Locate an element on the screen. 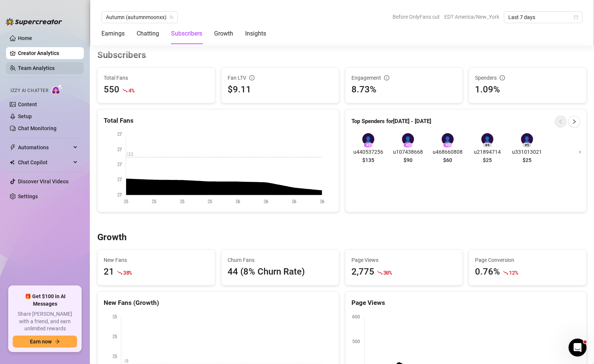 This screenshot has width=594, height=364. span: thunderbolt is located at coordinates (13, 147).